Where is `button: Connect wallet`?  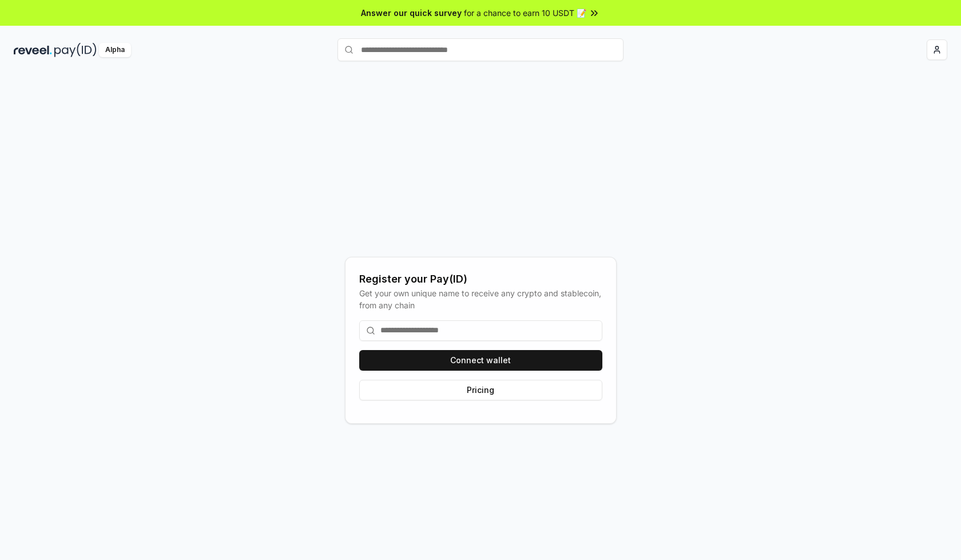 button: Connect wallet is located at coordinates (480, 360).